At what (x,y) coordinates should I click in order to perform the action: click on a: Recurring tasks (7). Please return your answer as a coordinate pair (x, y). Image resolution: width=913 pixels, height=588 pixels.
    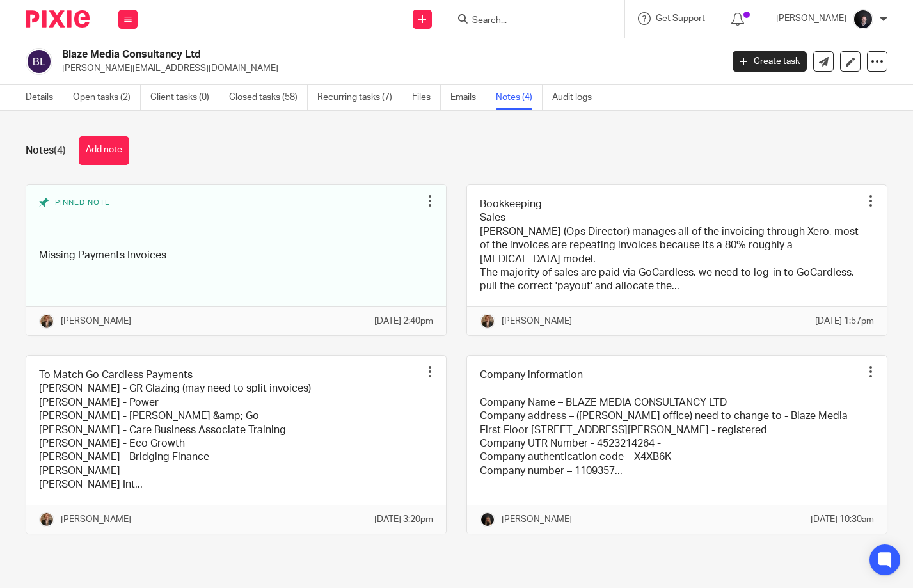
    Looking at the image, I should click on (360, 97).